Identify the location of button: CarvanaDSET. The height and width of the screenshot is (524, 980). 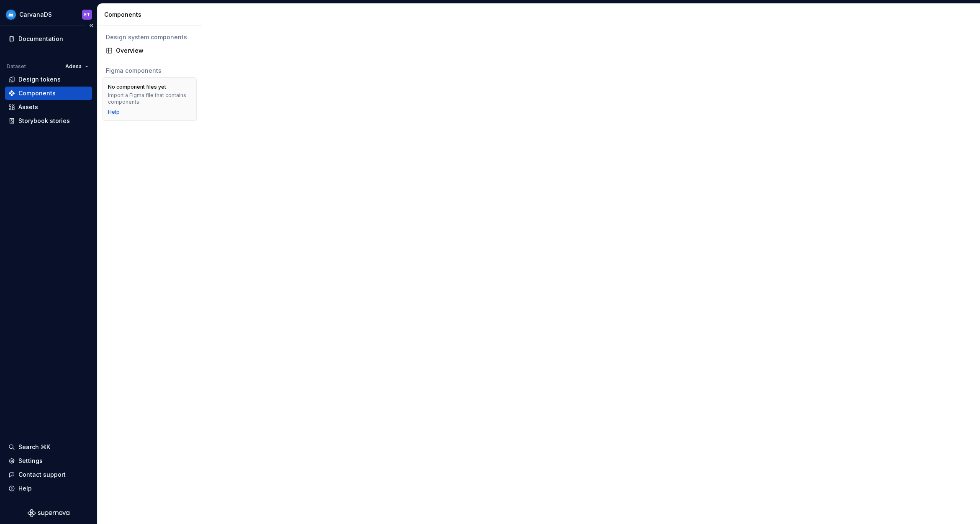
(49, 14).